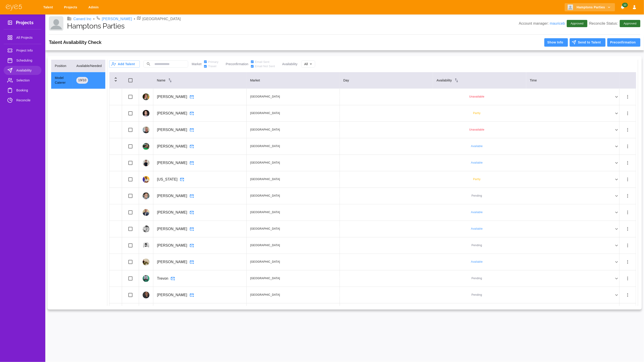 The height and width of the screenshot is (362, 644). What do you see at coordinates (27, 80) in the screenshot?
I see `span: Selection` at bounding box center [27, 80].